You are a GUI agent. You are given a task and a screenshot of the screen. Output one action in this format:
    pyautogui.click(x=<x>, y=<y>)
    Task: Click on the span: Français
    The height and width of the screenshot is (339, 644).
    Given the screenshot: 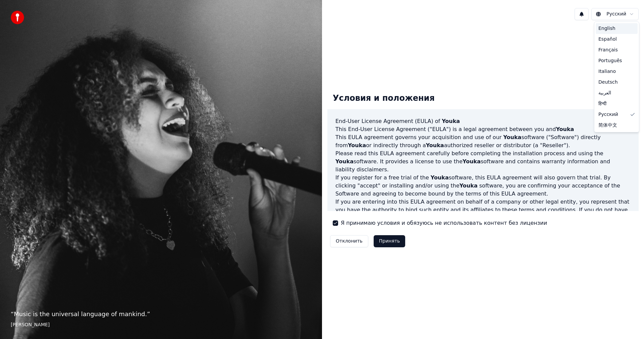 What is the action you would take?
    pyautogui.click(x=608, y=50)
    